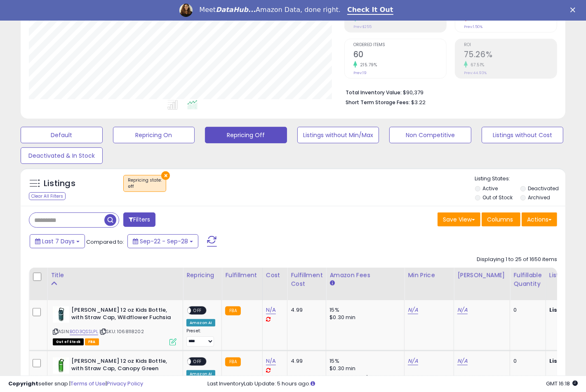 The height and width of the screenshot is (392, 586). Describe the element at coordinates (61, 315) in the screenshot. I see `img: 31rdciAc3hL._SL40_.jpg` at that location.